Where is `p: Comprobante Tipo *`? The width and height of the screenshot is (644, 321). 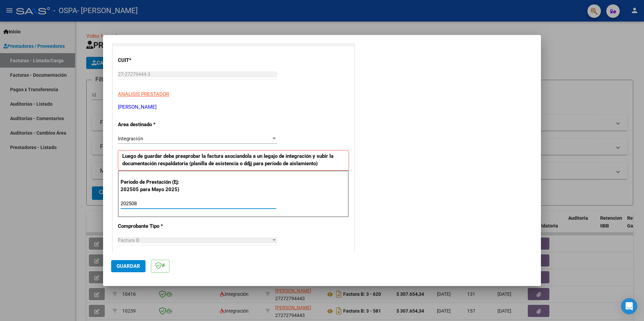
p: Comprobante Tipo * is located at coordinates (152, 226).